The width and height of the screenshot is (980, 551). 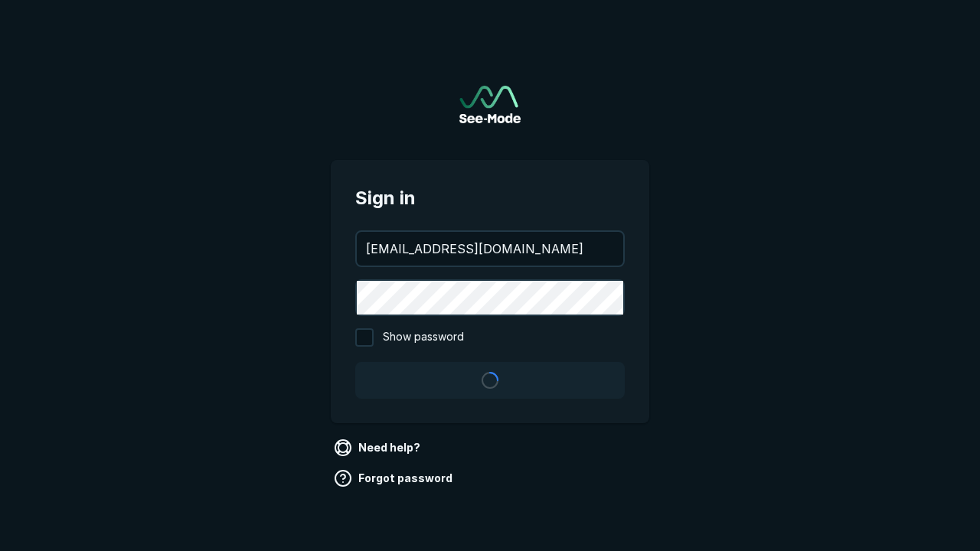 What do you see at coordinates (490, 105) in the screenshot?
I see `img: See-Mode Logo` at bounding box center [490, 105].